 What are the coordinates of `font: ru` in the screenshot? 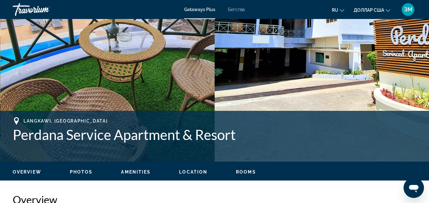 It's located at (335, 10).